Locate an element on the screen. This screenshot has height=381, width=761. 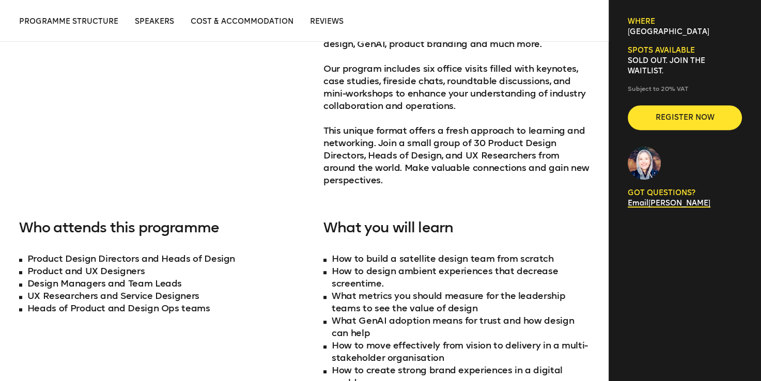
span: Reviews is located at coordinates (327, 21).